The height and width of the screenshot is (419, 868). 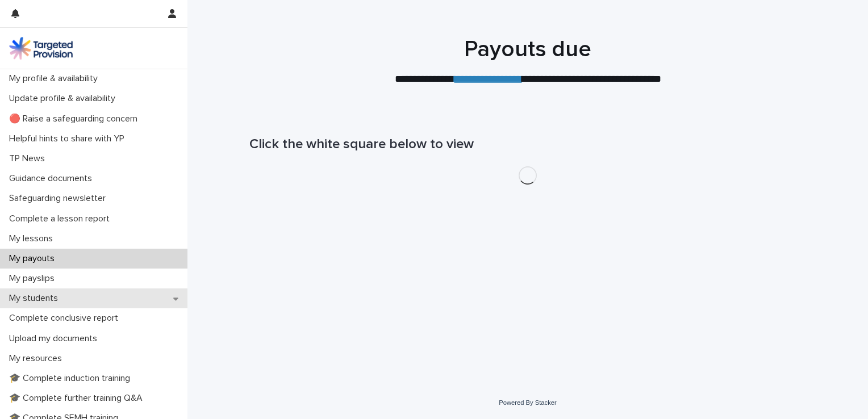 I want to click on p: My lessons, so click(x=33, y=238).